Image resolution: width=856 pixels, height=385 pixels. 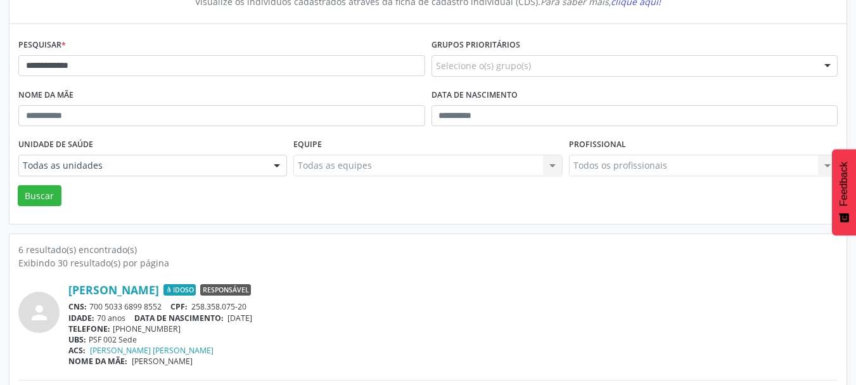 I want to click on button: Buscar, so click(x=39, y=196).